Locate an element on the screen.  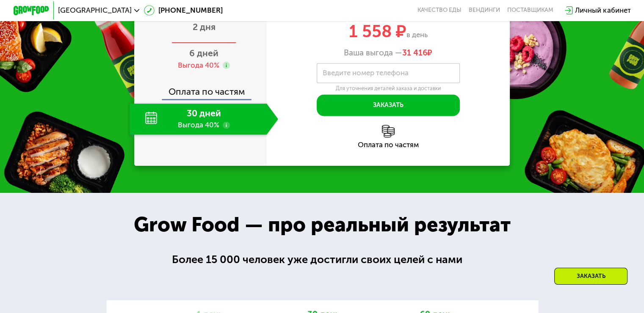
div: Более 15 000 человек уже достигли своих целей с нами is located at coordinates (322, 259).